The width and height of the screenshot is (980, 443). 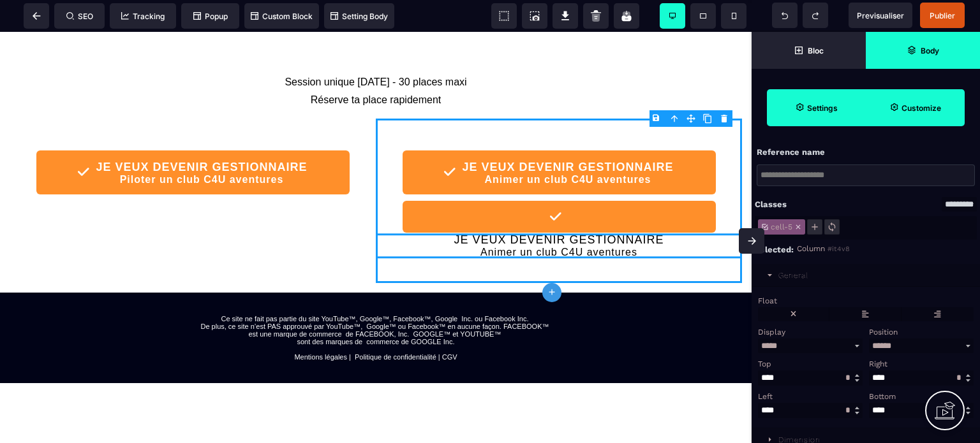 What do you see at coordinates (922, 50) in the screenshot?
I see `span: Open Layer Manager` at bounding box center [922, 50].